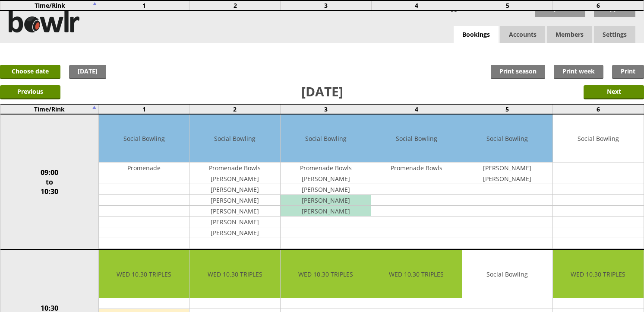  What do you see at coordinates (628, 72) in the screenshot?
I see `a: Print` at bounding box center [628, 72].